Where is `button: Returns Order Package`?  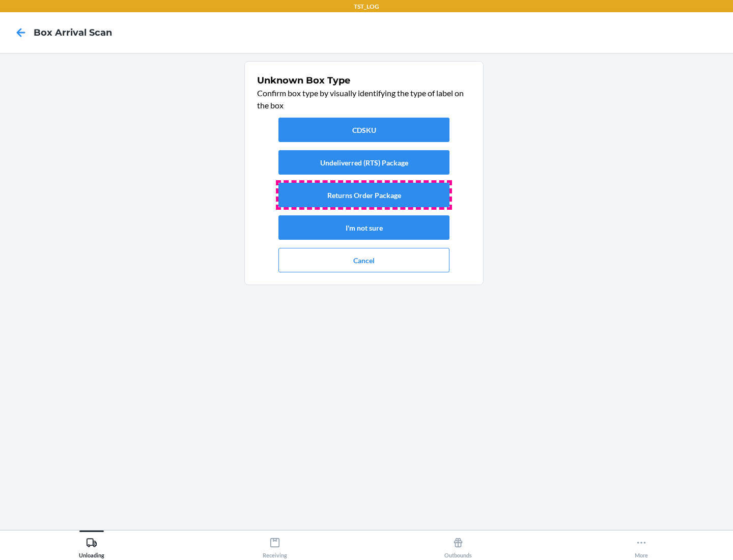 button: Returns Order Package is located at coordinates (364, 195).